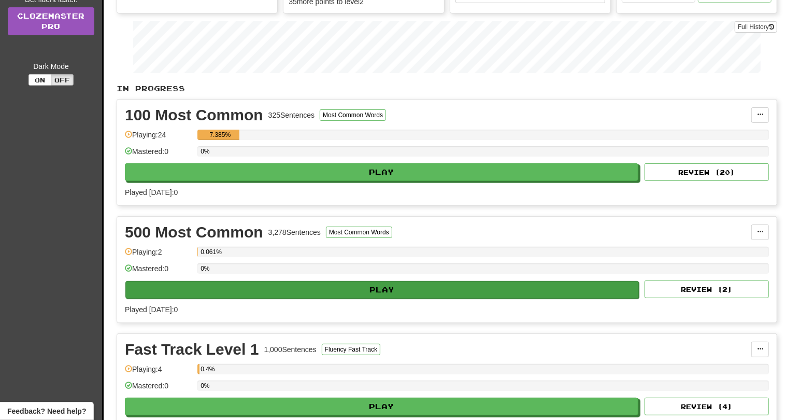  What do you see at coordinates (292, 115) in the screenshot?
I see `div: 325 Sentences` at bounding box center [292, 115].